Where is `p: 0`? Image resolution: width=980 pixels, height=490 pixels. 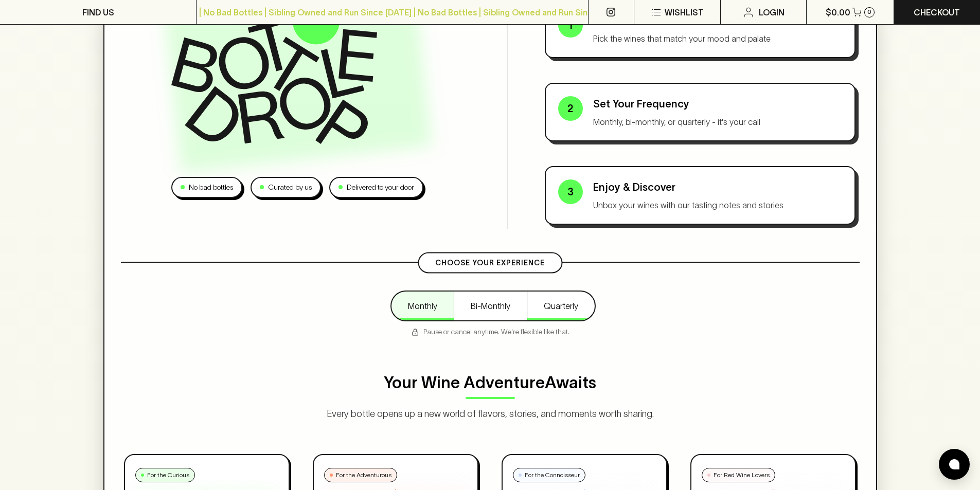
p: 0 is located at coordinates (869, 12).